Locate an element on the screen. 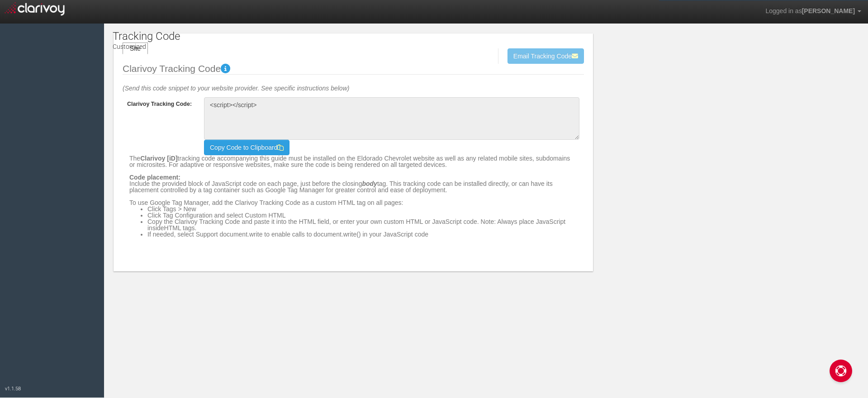  legend: Clarivoy Tracking Code is located at coordinates (353, 69).